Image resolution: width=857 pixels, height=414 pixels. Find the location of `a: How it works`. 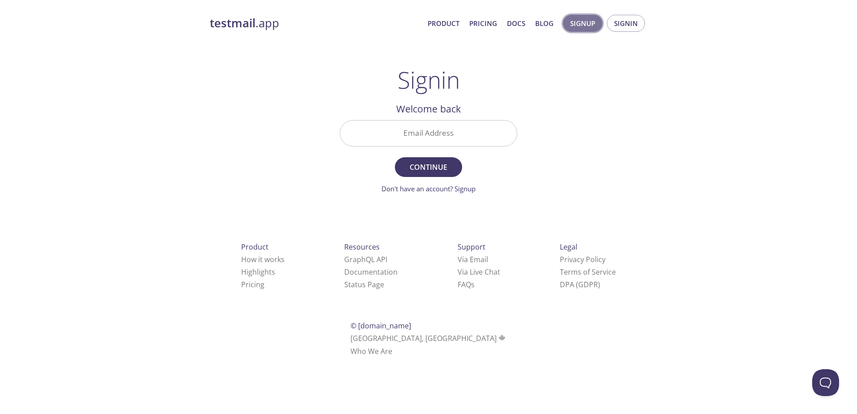

a: How it works is located at coordinates (263, 260).